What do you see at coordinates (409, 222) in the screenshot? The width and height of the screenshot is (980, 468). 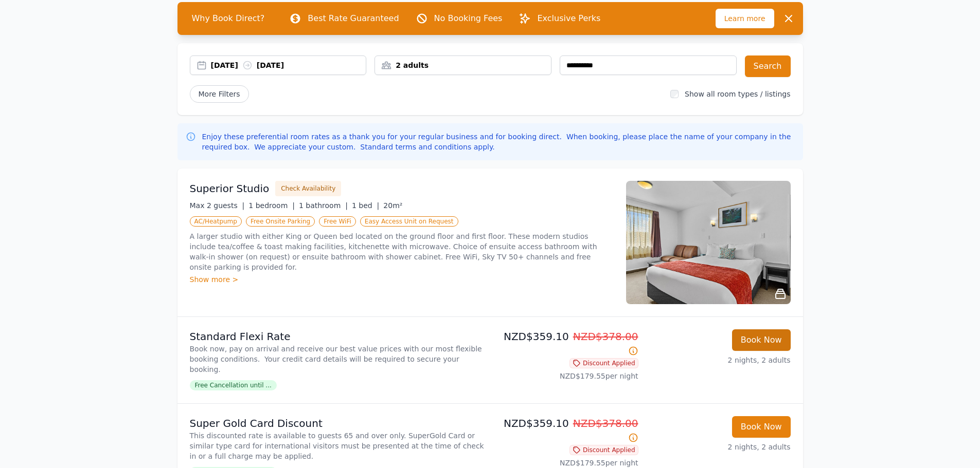 I see `span: Easy Access Unit on Request` at bounding box center [409, 222].